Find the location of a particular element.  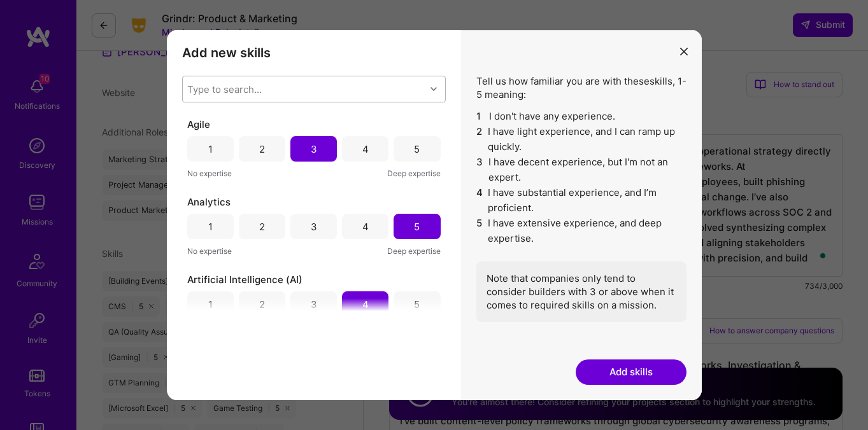

span: Artificial Intelligence (AI) is located at coordinates (244, 279).